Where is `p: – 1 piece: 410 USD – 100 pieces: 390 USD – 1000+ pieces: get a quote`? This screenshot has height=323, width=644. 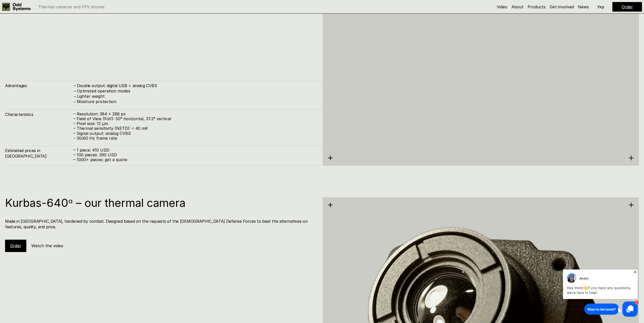
p: – 1 piece: 410 USD – 100 pieces: 390 USD – 1000+ pieces: get a quote is located at coordinates (195, 155).